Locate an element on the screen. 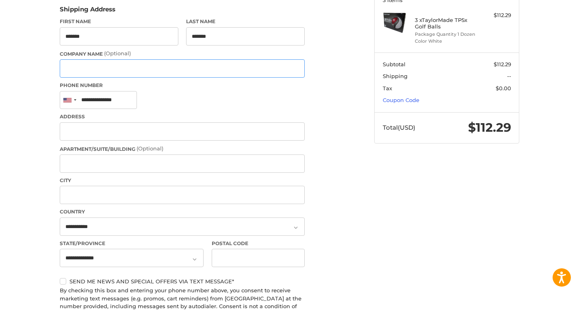  label: State/Province is located at coordinates (132, 243).